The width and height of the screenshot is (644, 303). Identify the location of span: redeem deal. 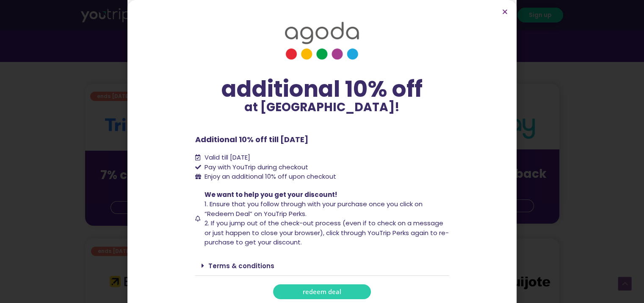
(322, 291).